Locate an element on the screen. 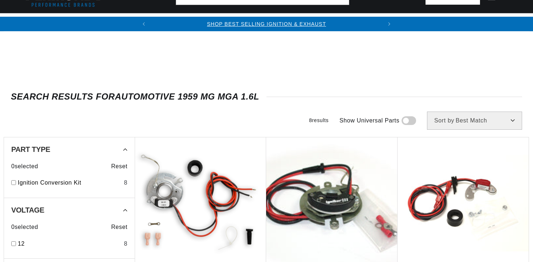  div: SEARCH RESULTS FOR Automotive 1959 MG MGA 1.6L is located at coordinates (267, 97).